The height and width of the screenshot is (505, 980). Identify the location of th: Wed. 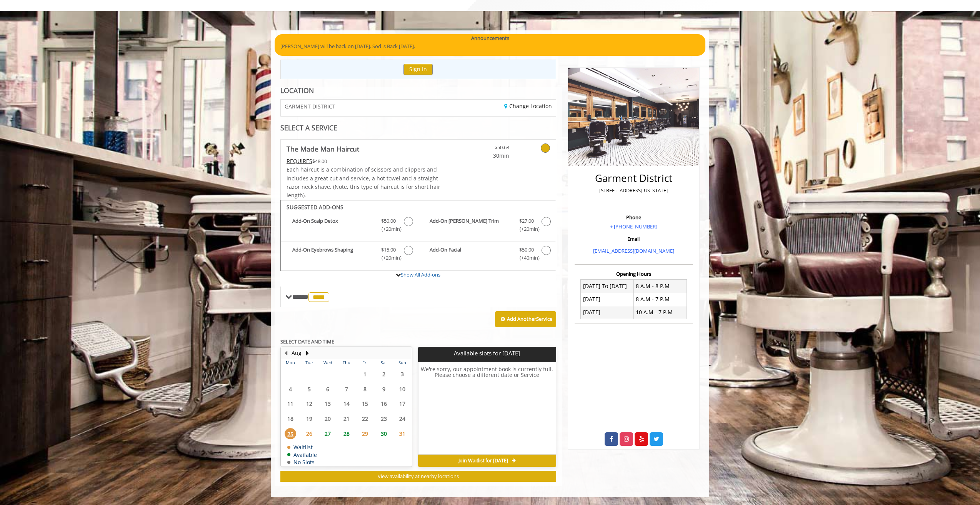
(327, 363).